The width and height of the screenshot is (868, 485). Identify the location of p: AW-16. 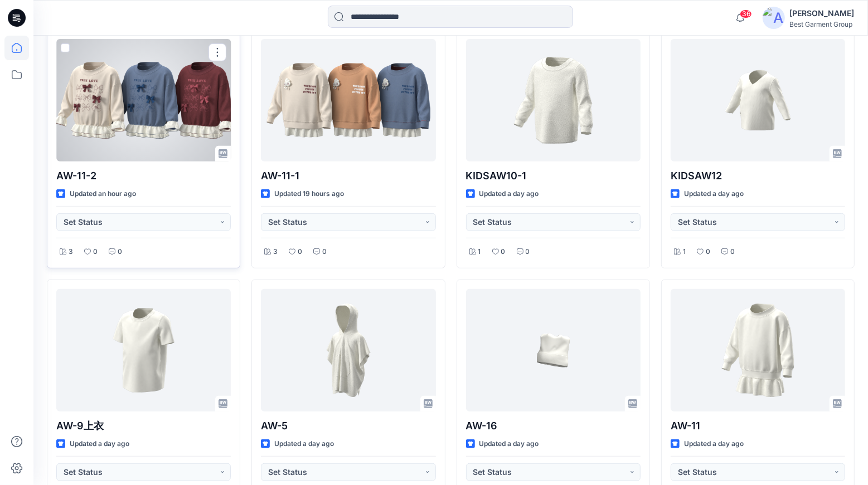
(553, 426).